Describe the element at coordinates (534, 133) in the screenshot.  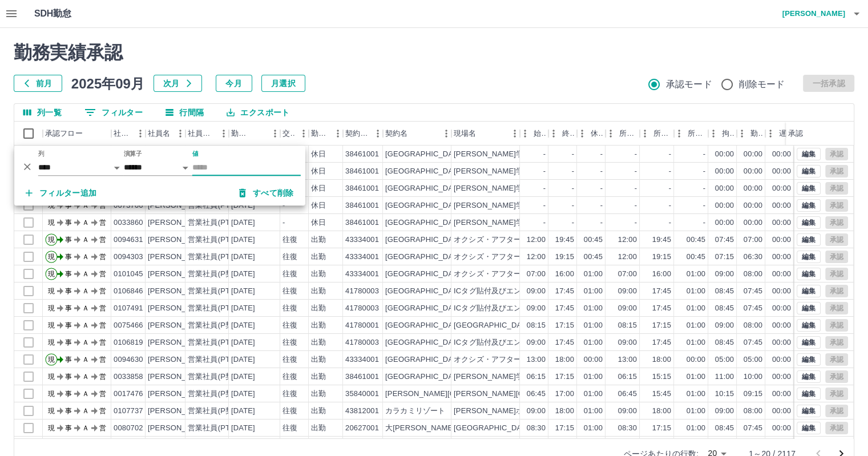
I see `div: 始業` at that location.